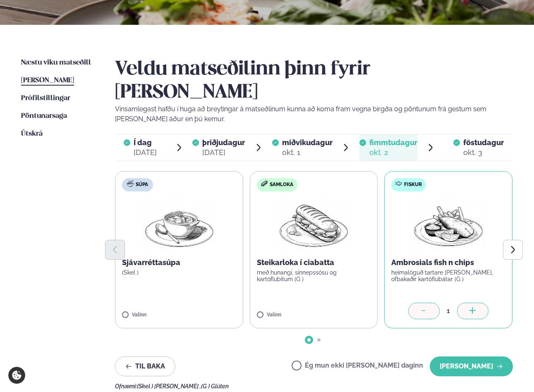  What do you see at coordinates (314, 114) in the screenshot?
I see `p: Vinsamlegast hafðu í huga að breytingar á matseðlinum kunna að koma fram vegna birgða og pöntunum...` at bounding box center [314, 114].